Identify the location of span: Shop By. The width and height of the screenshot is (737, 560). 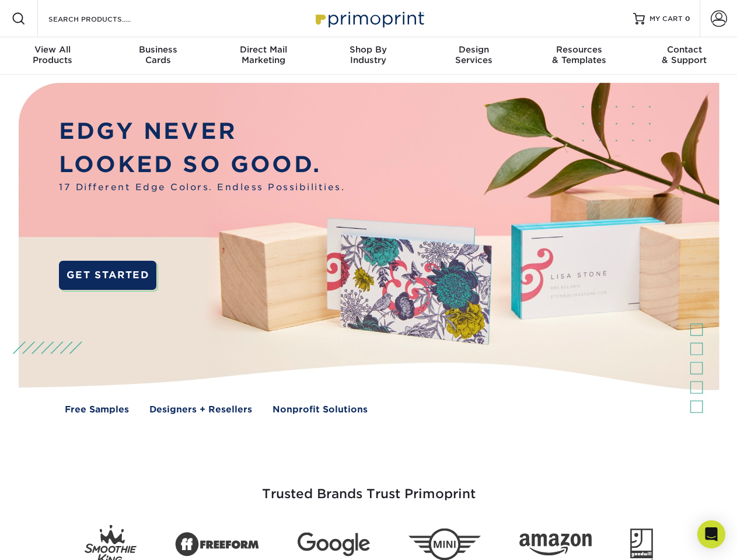
(368, 49).